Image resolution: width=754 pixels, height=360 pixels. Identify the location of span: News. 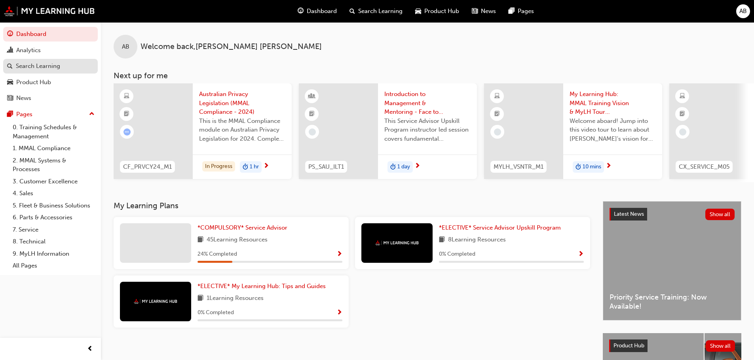
(488, 11).